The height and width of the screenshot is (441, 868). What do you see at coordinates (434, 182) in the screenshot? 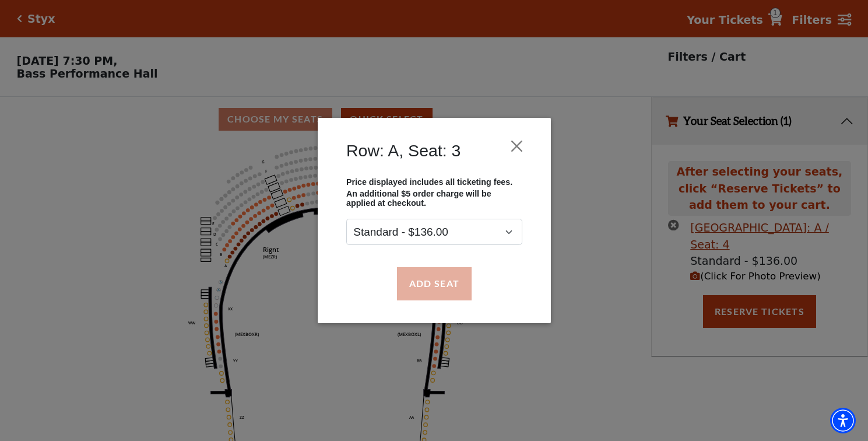
I see `p: Price displayed includes all ticketing fees.` at bounding box center [434, 182].